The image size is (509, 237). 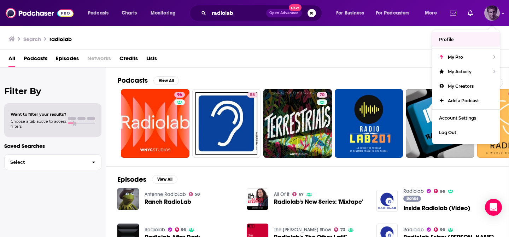 What do you see at coordinates (147, 179) in the screenshot?
I see `a: EpisodesView All` at bounding box center [147, 179].